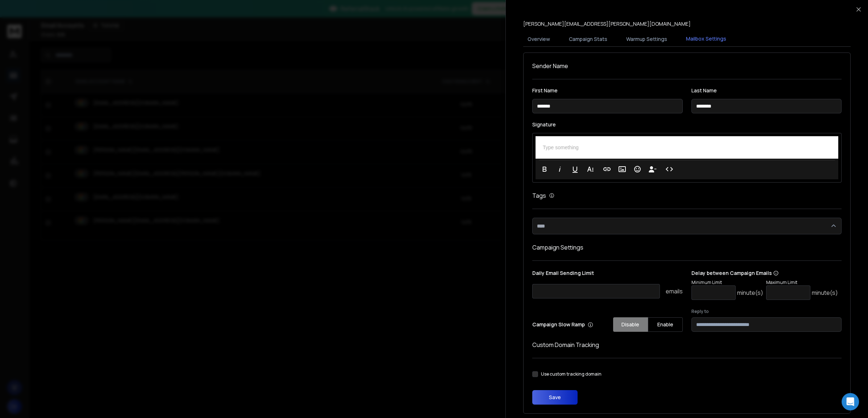 Image resolution: width=868 pixels, height=418 pixels. Describe the element at coordinates (544, 170) in the screenshot. I see `button: Bold (⌘B)` at that location.